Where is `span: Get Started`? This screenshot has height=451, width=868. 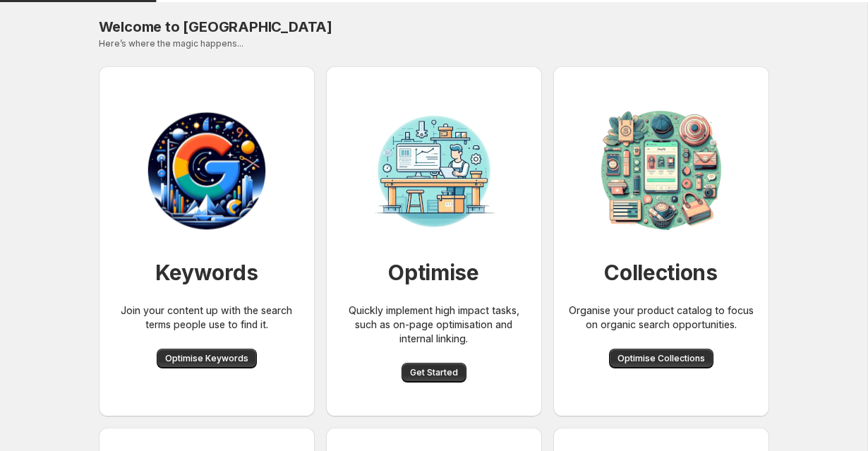
span: Get Started is located at coordinates (434, 373).